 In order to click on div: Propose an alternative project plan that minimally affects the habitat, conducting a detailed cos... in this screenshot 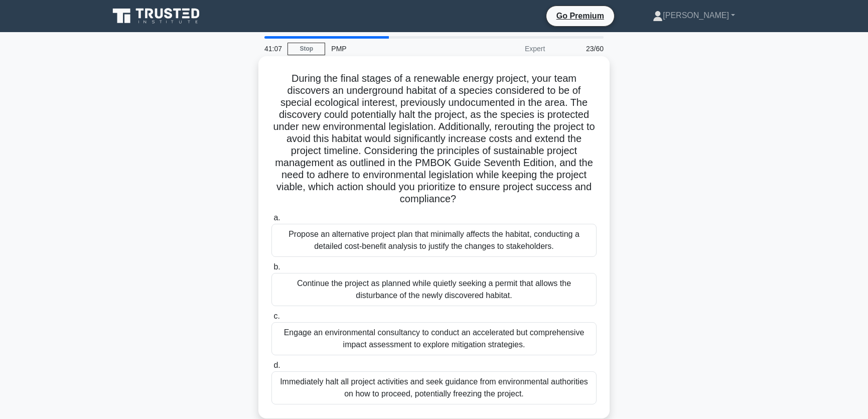, I will do `click(434, 240)`.